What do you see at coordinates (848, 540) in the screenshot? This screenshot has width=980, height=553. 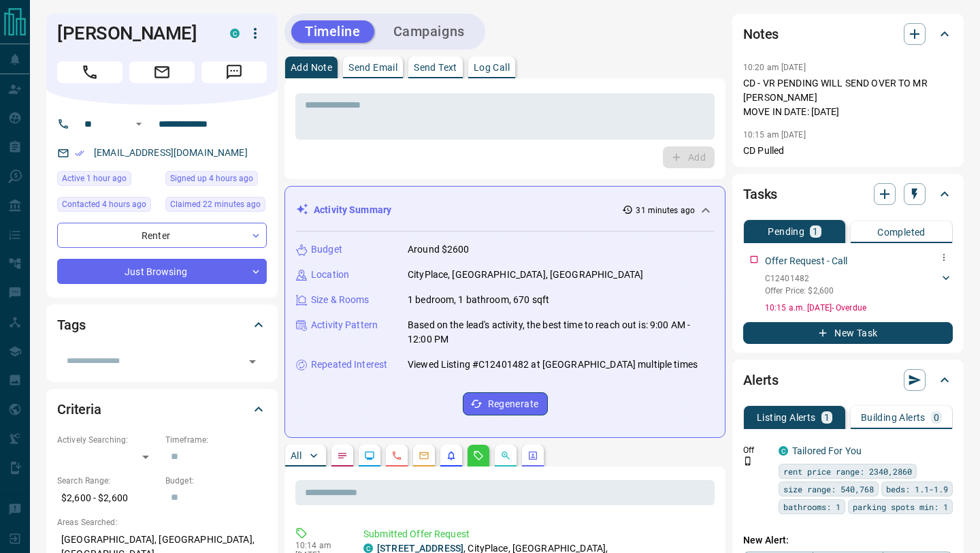 I see `p: New Alert:` at bounding box center [848, 540].